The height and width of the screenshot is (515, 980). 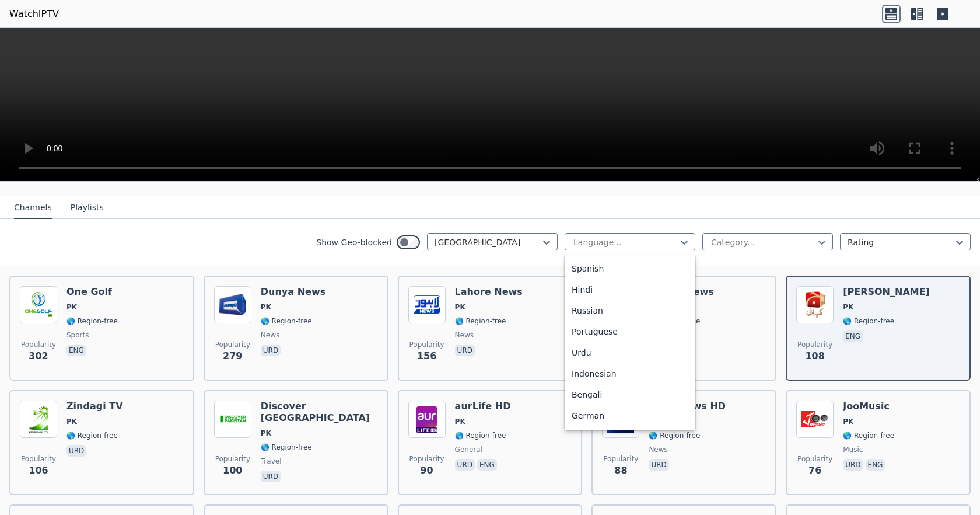 What do you see at coordinates (630, 290) in the screenshot?
I see `div: Hindi` at bounding box center [630, 290].